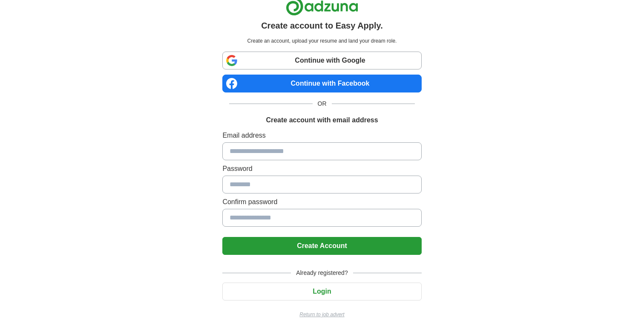  What do you see at coordinates (322, 246) in the screenshot?
I see `button: Create Account` at bounding box center [322, 246].